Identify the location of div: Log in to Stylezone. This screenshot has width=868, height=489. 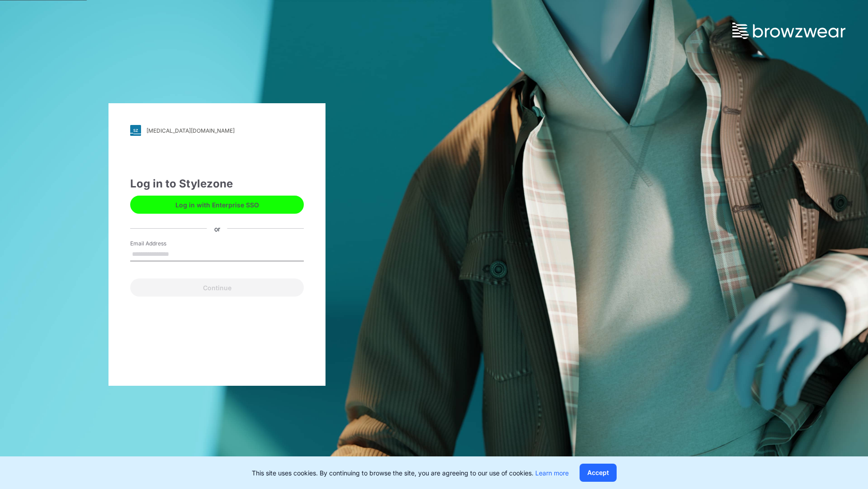
(217, 184).